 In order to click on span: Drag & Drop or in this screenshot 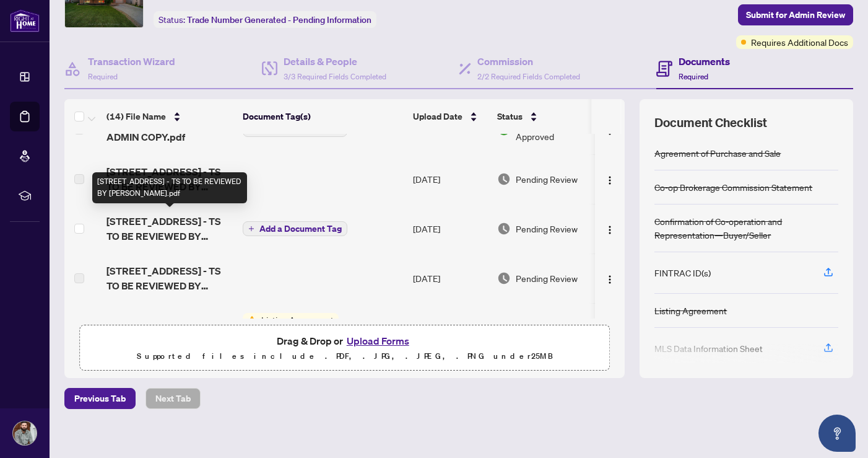, I will do `click(345, 340)`.